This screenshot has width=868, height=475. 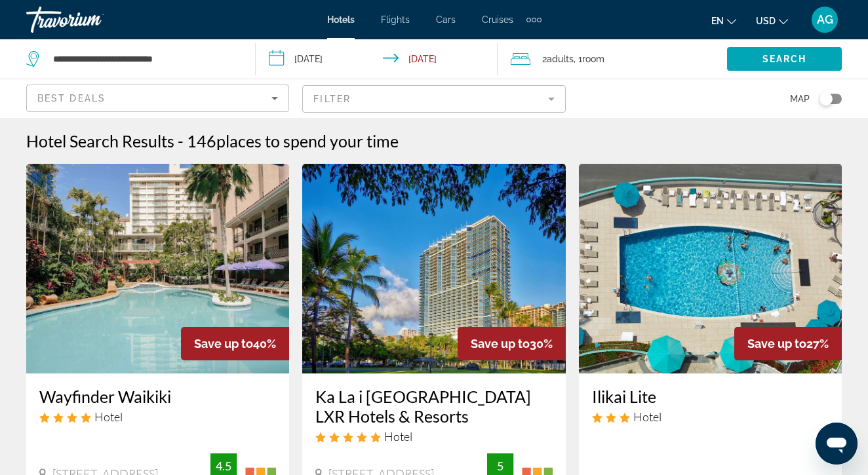 I want to click on button: Toggle map, so click(x=825, y=99).